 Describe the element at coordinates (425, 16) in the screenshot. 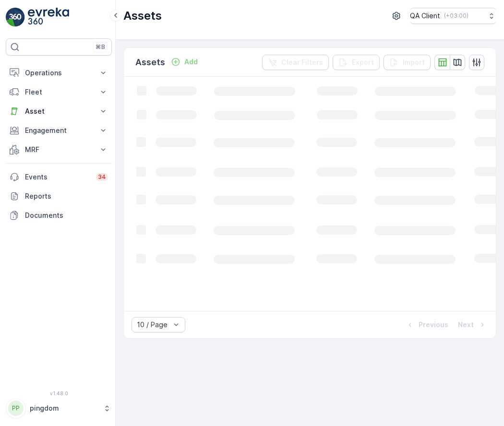

I see `p: QA Client` at that location.